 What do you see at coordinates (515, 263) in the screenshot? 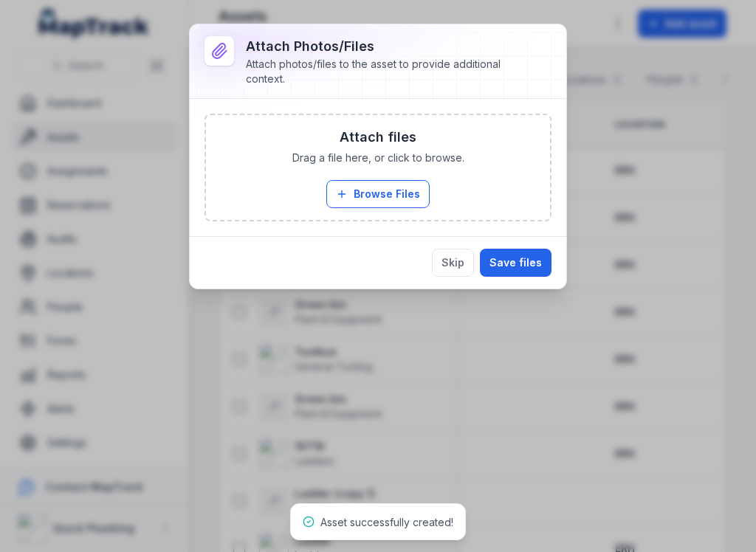
I see `button: Save files` at bounding box center [515, 263].